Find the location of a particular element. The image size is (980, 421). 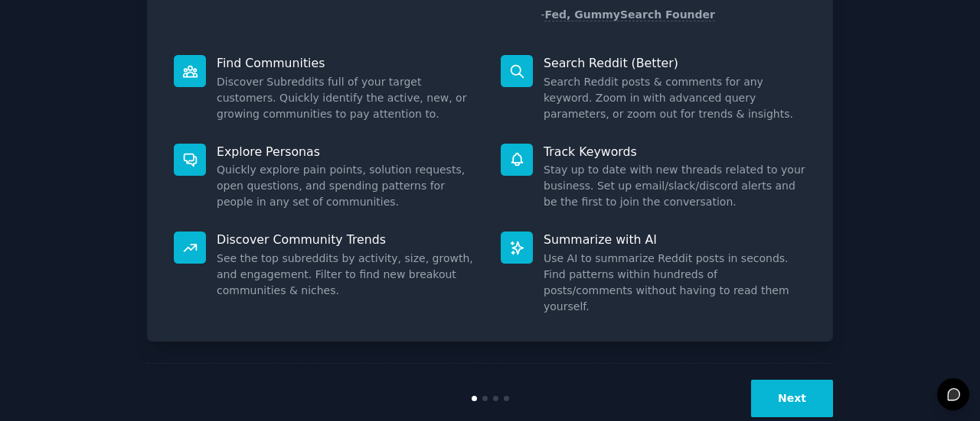

button: Next is located at coordinates (792, 398).